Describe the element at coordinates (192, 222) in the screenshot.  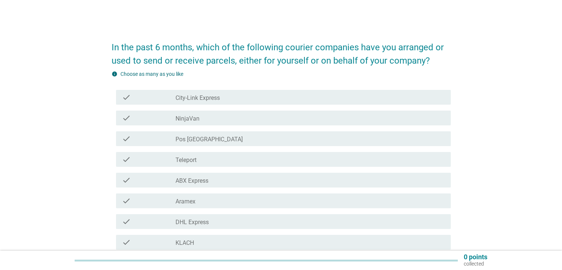
I see `label: DHL Express` at that location.